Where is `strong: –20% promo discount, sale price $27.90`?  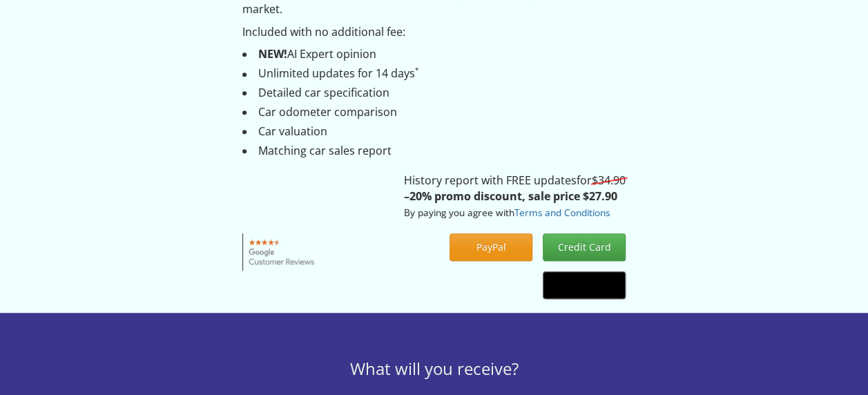
strong: –20% promo discount, sale price $27.90 is located at coordinates (510, 196).